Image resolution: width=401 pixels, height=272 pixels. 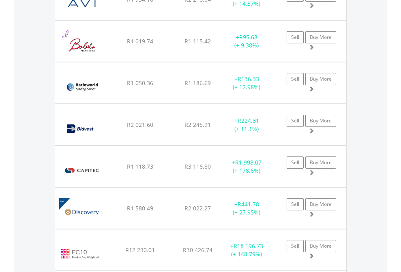 I want to click on span: R1 019.74, so click(x=140, y=41).